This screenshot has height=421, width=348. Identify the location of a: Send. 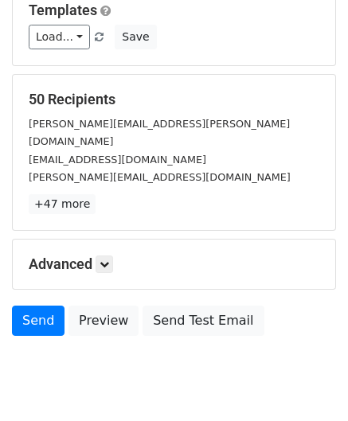
(38, 321).